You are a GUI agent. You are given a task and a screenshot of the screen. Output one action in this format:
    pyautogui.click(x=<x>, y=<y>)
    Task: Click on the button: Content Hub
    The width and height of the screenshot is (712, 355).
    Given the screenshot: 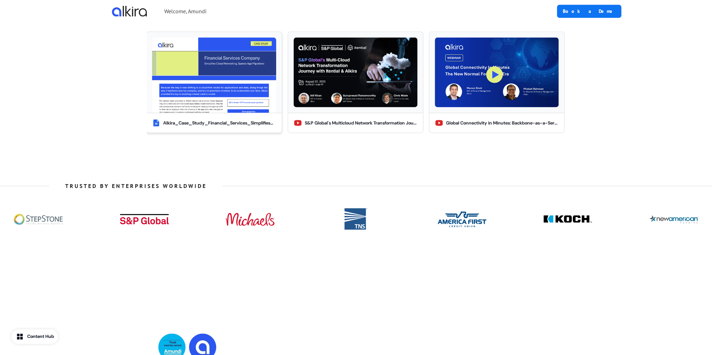 What is the action you would take?
    pyautogui.click(x=35, y=337)
    